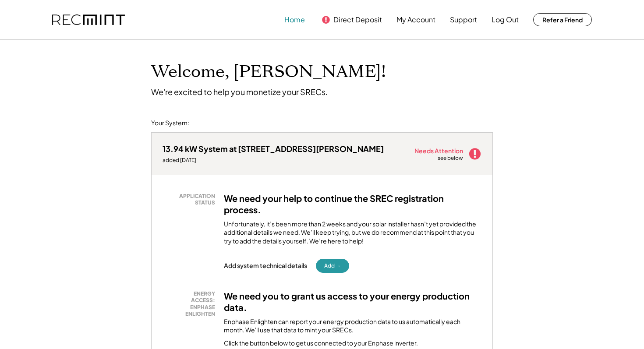 The image size is (644, 349). Describe the element at coordinates (332, 266) in the screenshot. I see `button: Add →` at that location.